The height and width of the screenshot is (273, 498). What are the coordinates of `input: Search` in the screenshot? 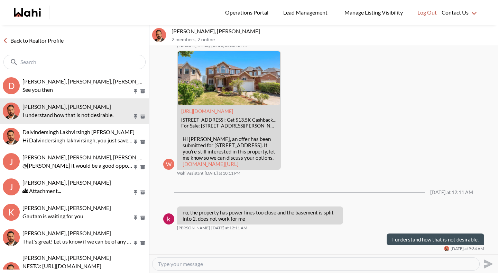 It's located at (75, 62).